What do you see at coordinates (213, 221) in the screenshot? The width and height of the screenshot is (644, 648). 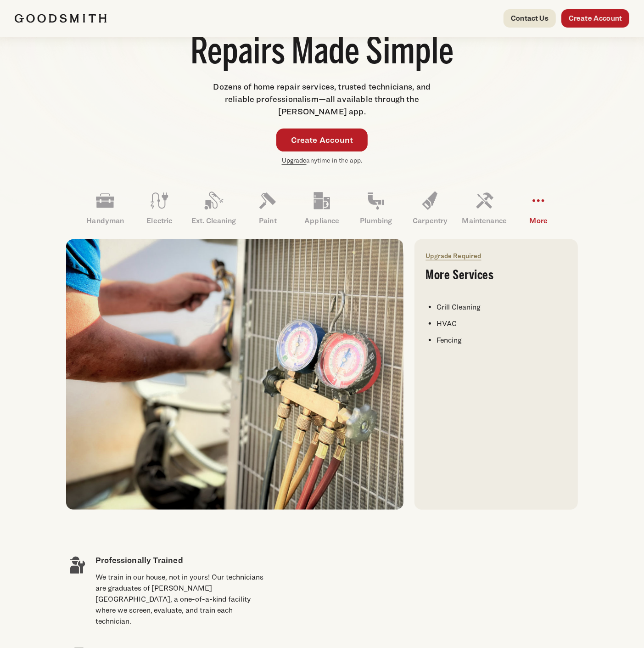 I see `p: Ext. Cleaning` at bounding box center [213, 221].